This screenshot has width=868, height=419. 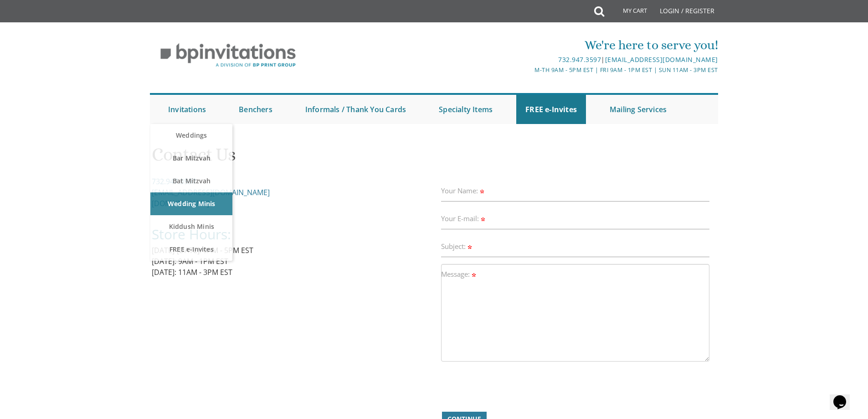 I want to click on img: BP Invitation Loft, so click(x=228, y=55).